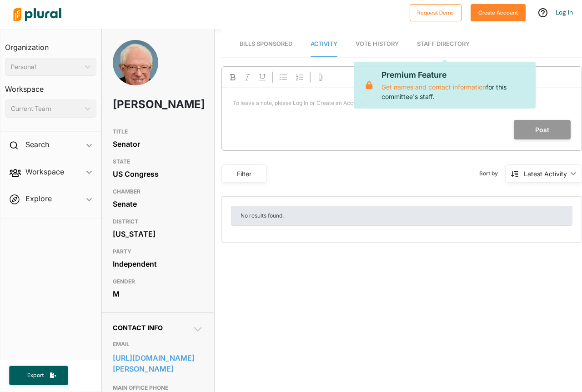 The height and width of the screenshot is (392, 582). Describe the element at coordinates (36, 376) in the screenshot. I see `span: Export` at that location.